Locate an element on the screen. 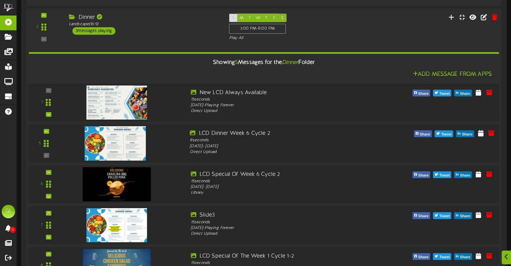  div: Showing Messages for the Folder is located at coordinates (264, 63).